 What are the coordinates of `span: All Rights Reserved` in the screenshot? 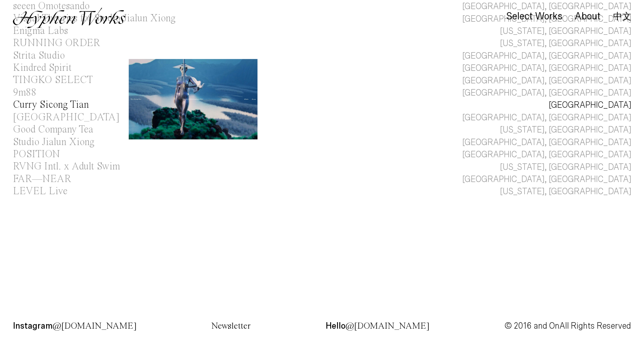 It's located at (595, 326).